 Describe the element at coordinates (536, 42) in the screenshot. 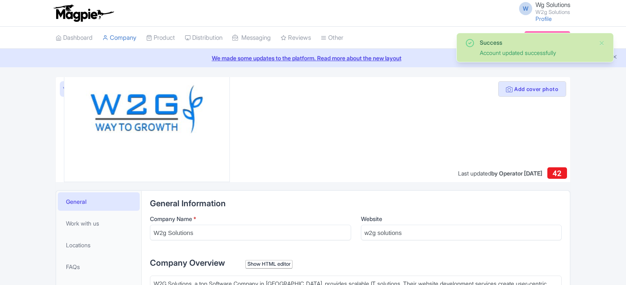

I see `div: Success` at that location.